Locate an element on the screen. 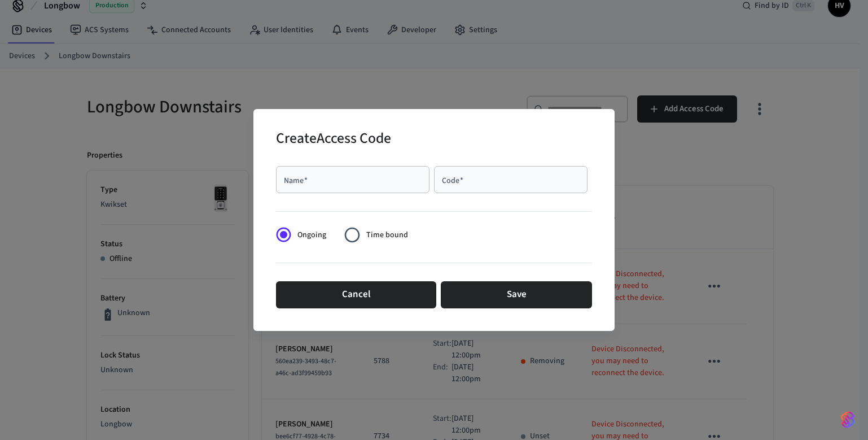 The width and height of the screenshot is (868, 440). button: Save is located at coordinates (516, 294).